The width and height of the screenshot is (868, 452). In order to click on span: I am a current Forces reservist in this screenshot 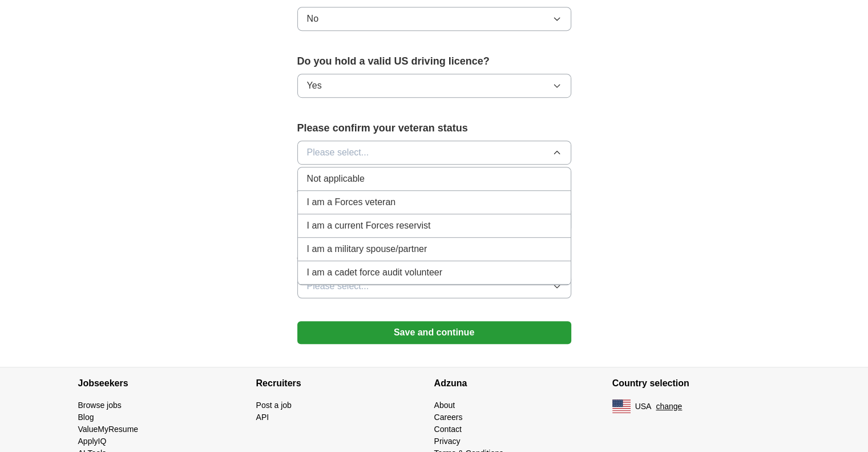, I will do `click(369, 225)`.